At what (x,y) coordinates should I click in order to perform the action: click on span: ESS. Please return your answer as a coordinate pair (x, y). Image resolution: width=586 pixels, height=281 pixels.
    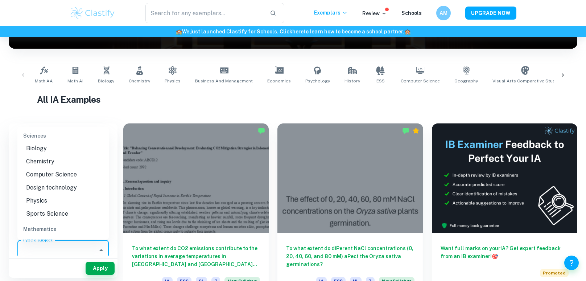
    Looking at the image, I should click on (380, 81).